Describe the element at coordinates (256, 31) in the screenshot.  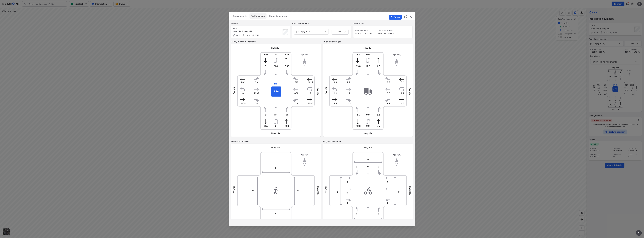
I see `div: Hwy 224 & Hwy 212` at that location.